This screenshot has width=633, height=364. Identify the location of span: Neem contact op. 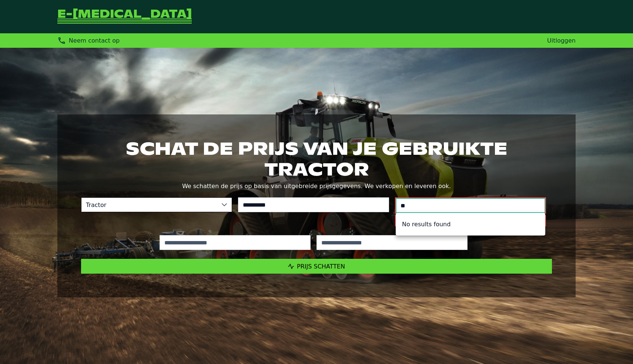
(94, 40).